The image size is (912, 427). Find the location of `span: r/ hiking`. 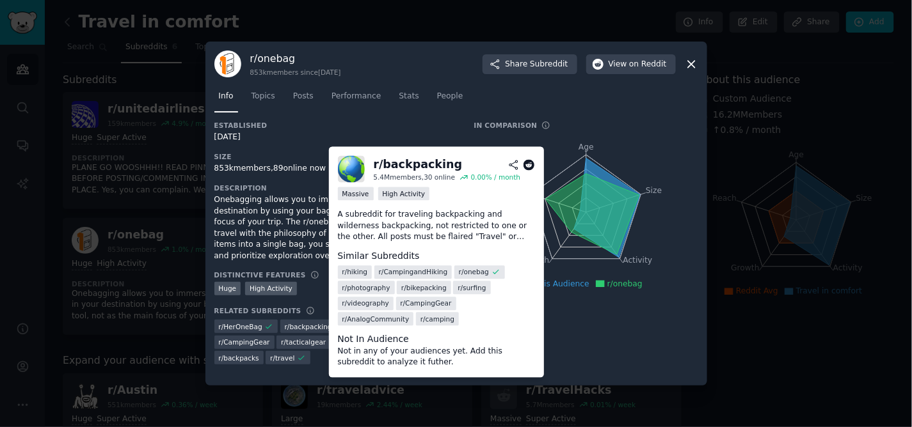

span: r/ hiking is located at coordinates (355, 273).